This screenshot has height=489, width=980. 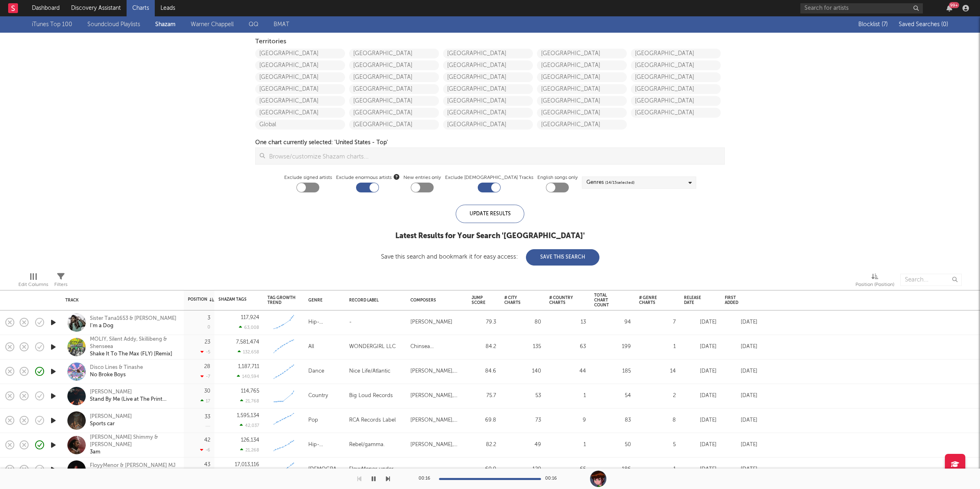 What do you see at coordinates (922, 25) in the screenshot?
I see `button: Saved Searches (0)` at bounding box center [922, 25].